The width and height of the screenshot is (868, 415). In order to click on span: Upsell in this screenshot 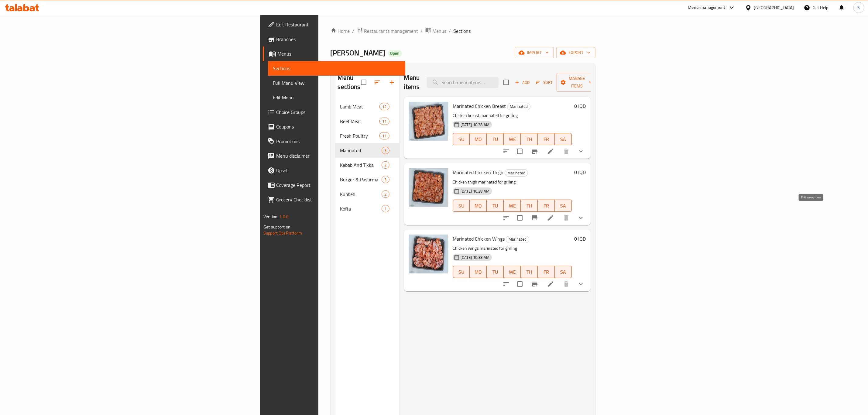, I will do `click(338, 170)`.